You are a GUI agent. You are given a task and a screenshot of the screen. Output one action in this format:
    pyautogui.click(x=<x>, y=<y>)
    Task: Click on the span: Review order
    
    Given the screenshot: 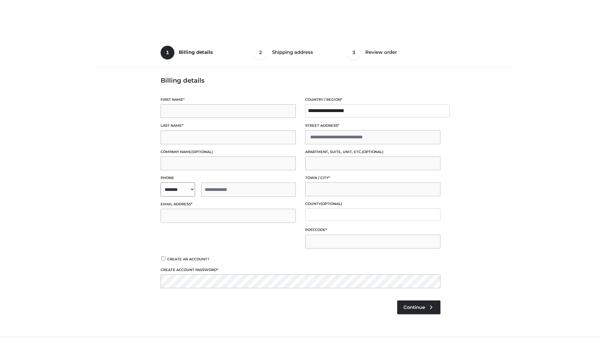 What is the action you would take?
    pyautogui.click(x=381, y=52)
    